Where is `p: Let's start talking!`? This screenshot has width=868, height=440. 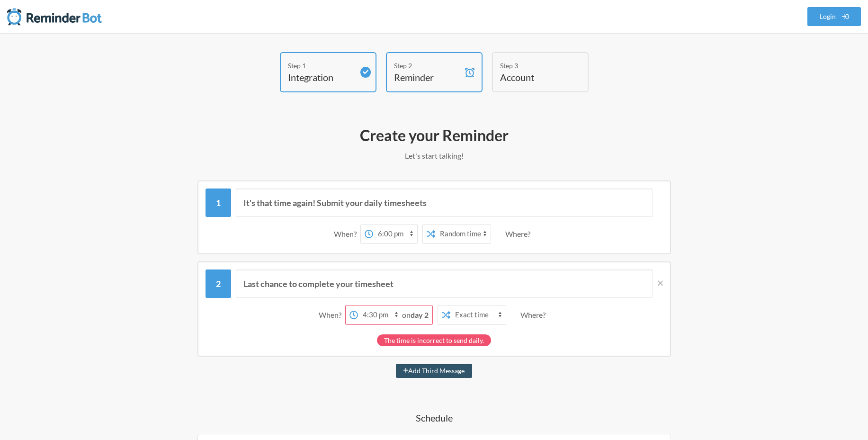 p: Let's start talking! is located at coordinates (434, 156).